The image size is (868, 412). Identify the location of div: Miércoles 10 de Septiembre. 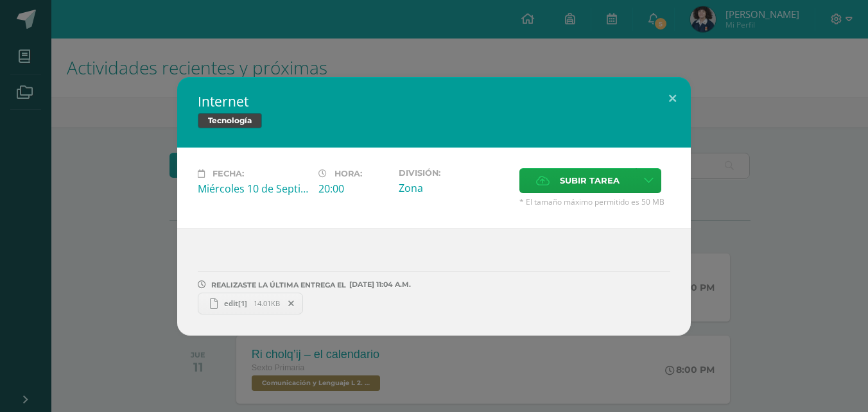
(253, 189).